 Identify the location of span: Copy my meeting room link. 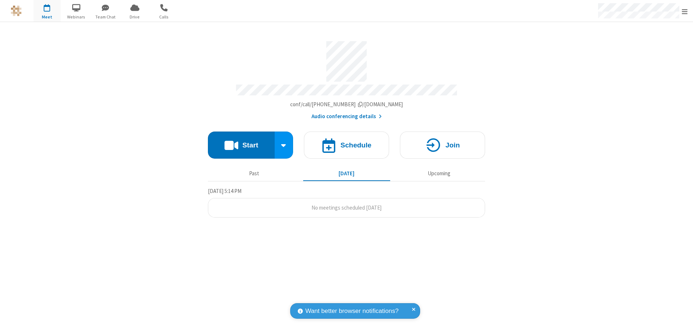
(347, 104).